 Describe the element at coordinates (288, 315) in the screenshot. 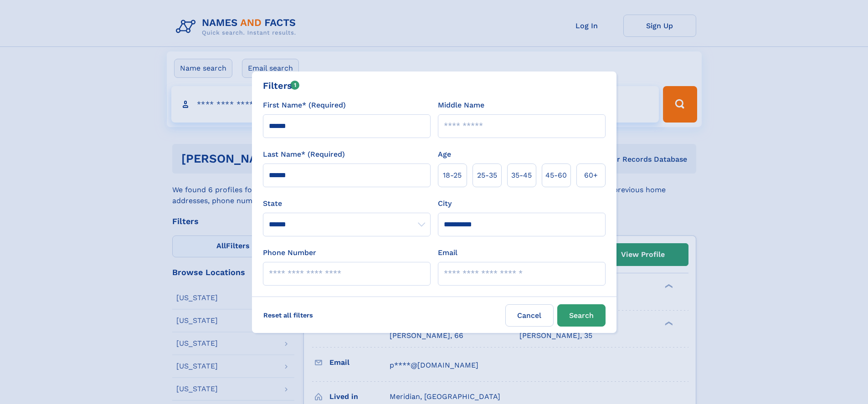

I see `label: Reset all filters` at that location.